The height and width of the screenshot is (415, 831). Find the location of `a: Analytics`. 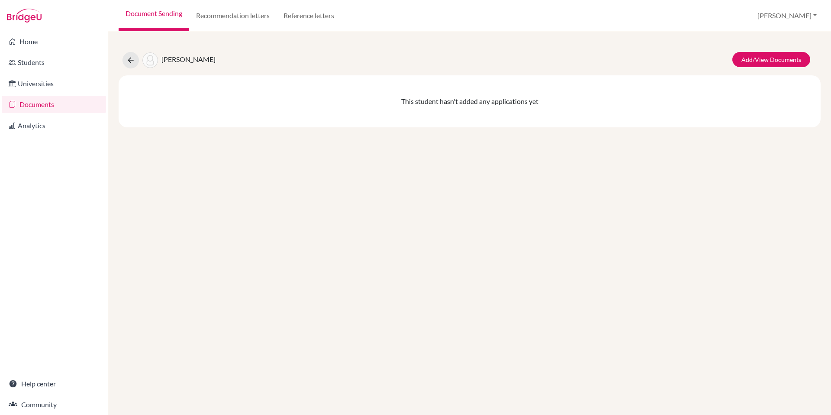

a: Analytics is located at coordinates (54, 126).